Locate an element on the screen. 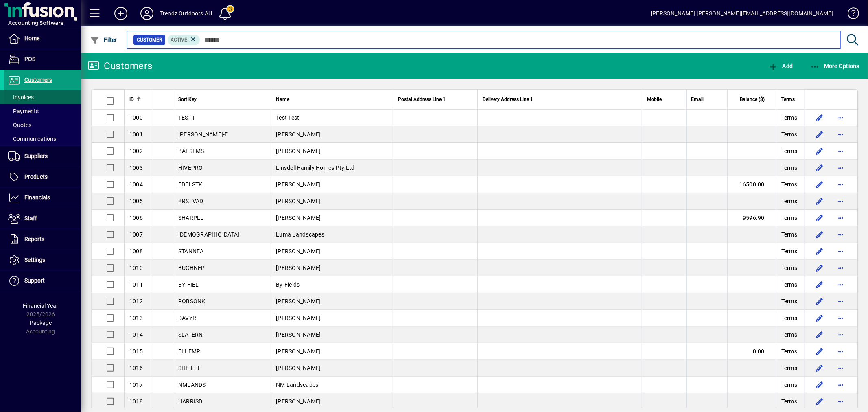  td: 0.00 is located at coordinates (752, 351).